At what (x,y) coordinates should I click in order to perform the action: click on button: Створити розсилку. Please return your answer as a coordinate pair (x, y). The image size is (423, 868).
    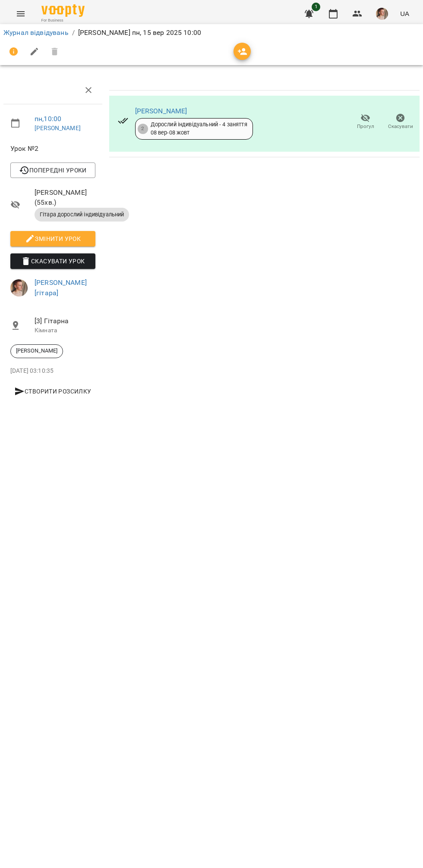
    Looking at the image, I should click on (53, 391).